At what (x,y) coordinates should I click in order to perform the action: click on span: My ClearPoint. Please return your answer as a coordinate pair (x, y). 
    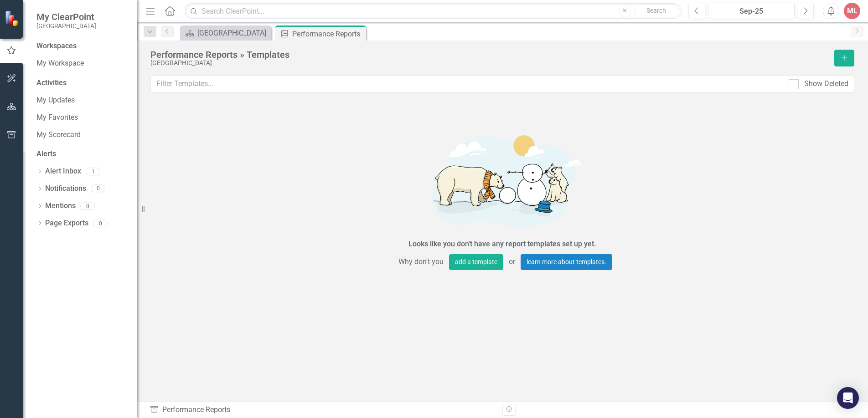
    Looking at the image, I should click on (66, 17).